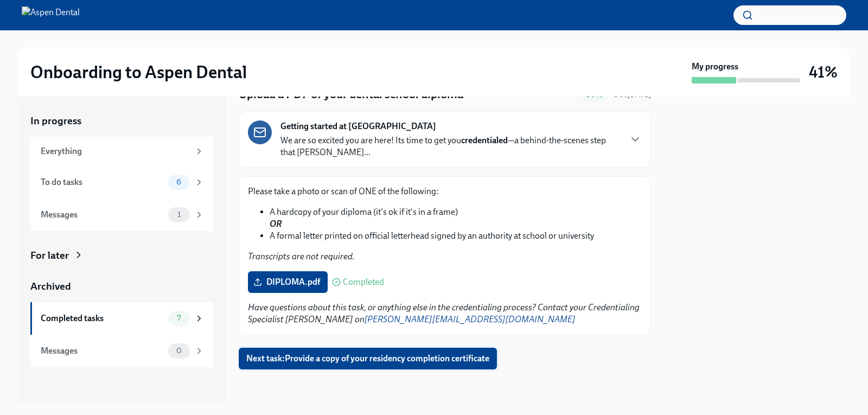 The width and height of the screenshot is (868, 415). What do you see at coordinates (122, 183) in the screenshot?
I see `a: To do tasks6` at bounding box center [122, 183].